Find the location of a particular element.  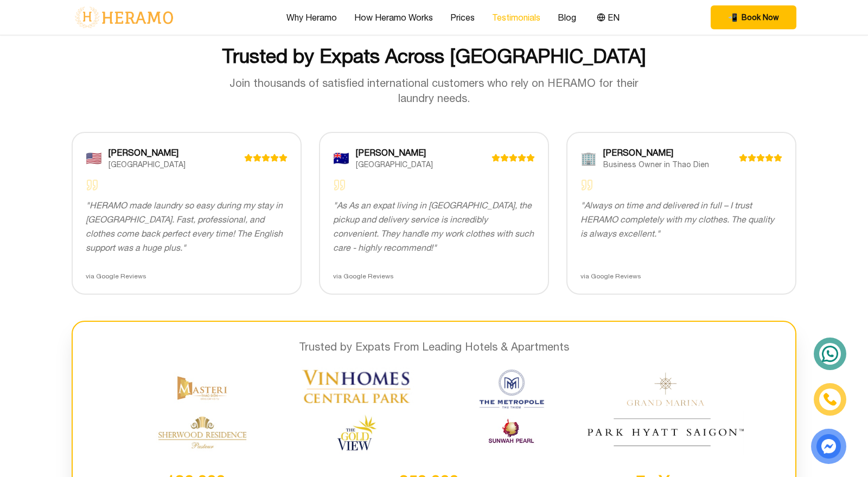

img: Masteri Thao Dien is located at coordinates (202, 389).